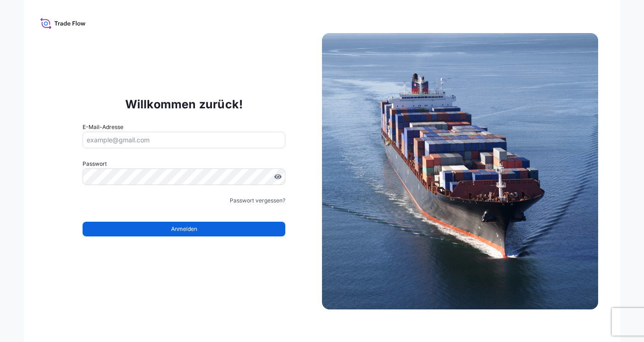 This screenshot has height=342, width=644. What do you see at coordinates (184, 229) in the screenshot?
I see `button: Anmelden` at bounding box center [184, 229].